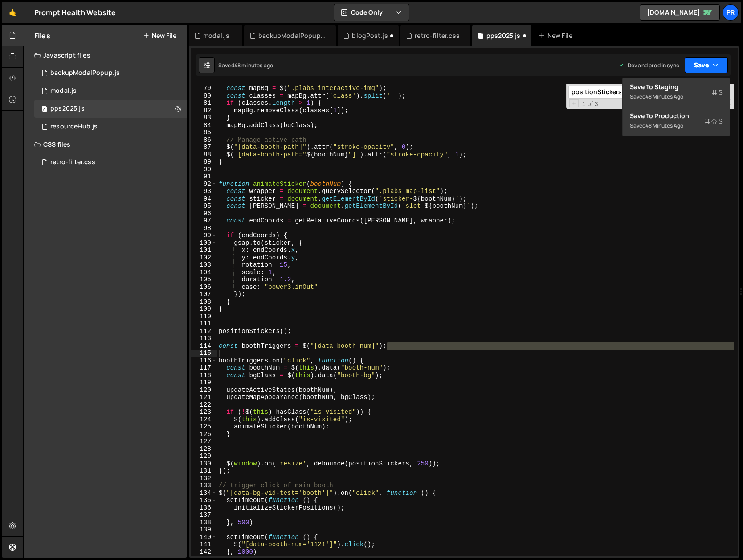 The height and width of the screenshot is (560, 743). Describe the element at coordinates (203, 470) in the screenshot. I see `div: 131` at that location.